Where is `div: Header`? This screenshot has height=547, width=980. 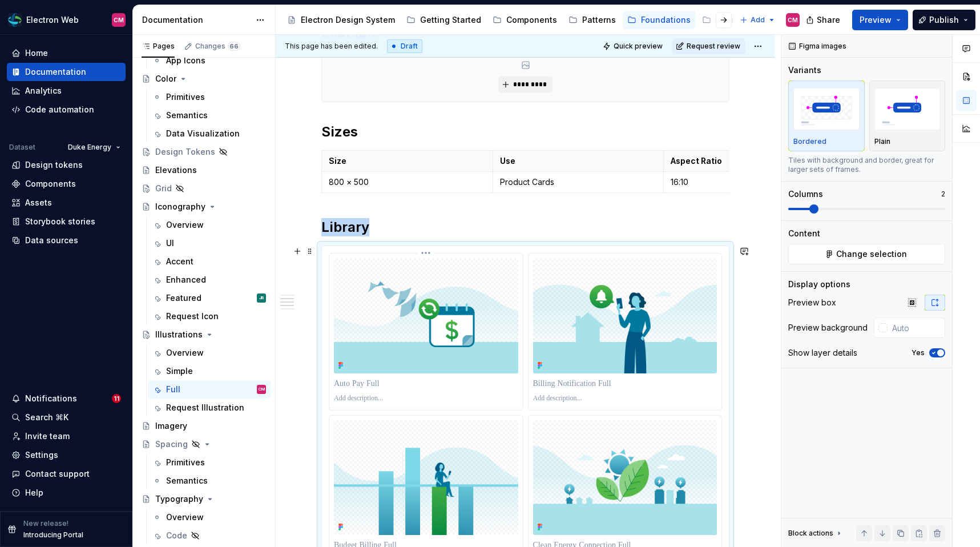
div: Header is located at coordinates (802, 70).